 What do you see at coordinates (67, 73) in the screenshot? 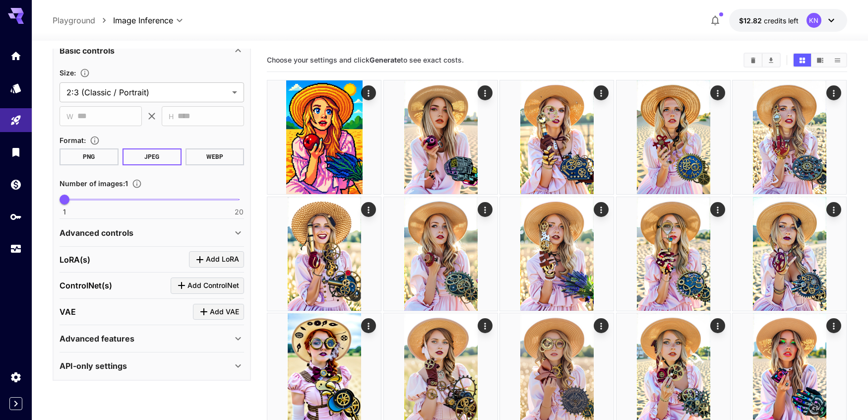
I see `span: Size :` at bounding box center [67, 73].